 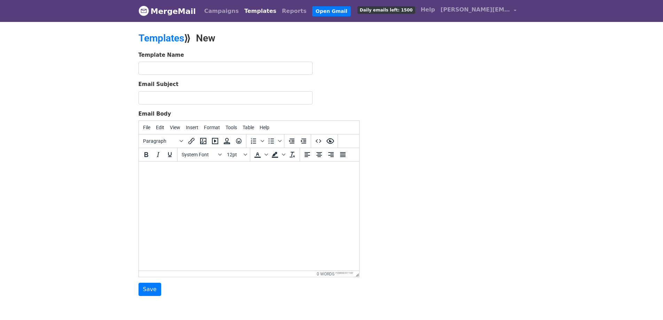 What do you see at coordinates (215, 141) in the screenshot?
I see `button: Insert/edit media` at bounding box center [215, 141].